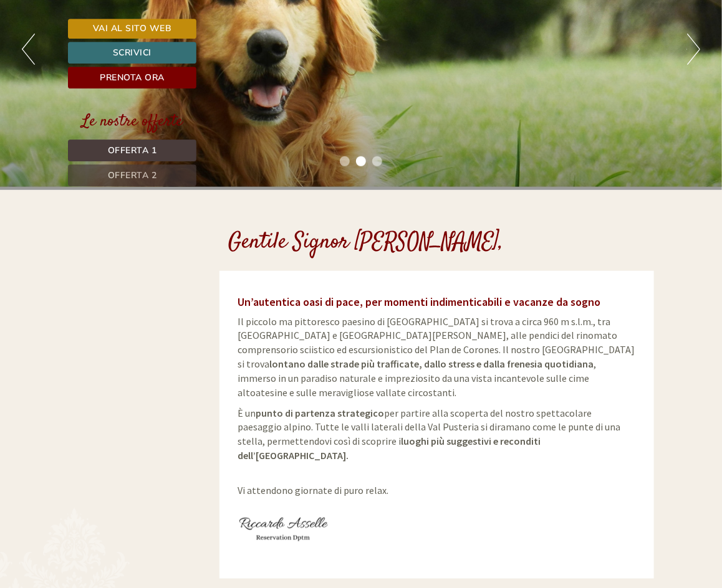  Describe the element at coordinates (429, 434) in the screenshot. I see `span: È un per partire alla scoperta del nostro spettacolare paesaggio alpino. Tutte le valli laterali ...` at that location.